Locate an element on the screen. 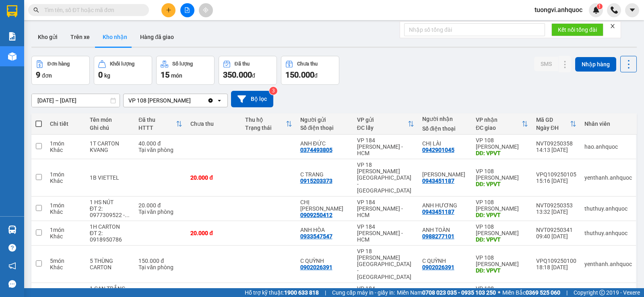 The image size is (644, 297). div: Nhân viên is located at coordinates (608, 124).